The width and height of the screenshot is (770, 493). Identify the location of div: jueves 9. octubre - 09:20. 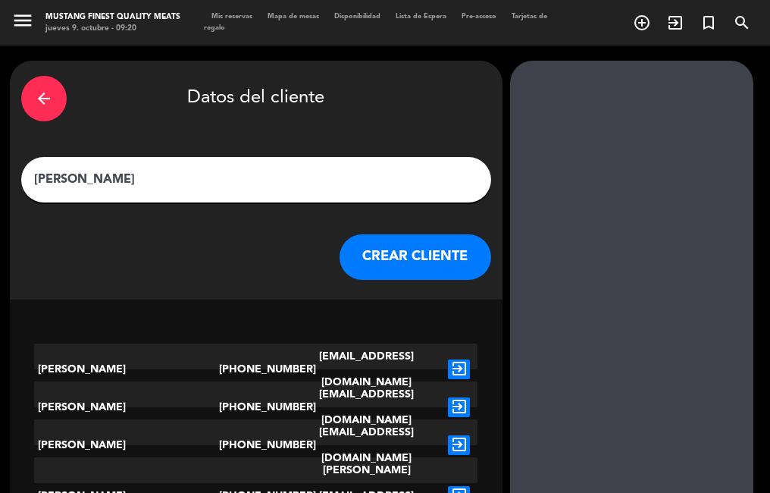
(113, 28).